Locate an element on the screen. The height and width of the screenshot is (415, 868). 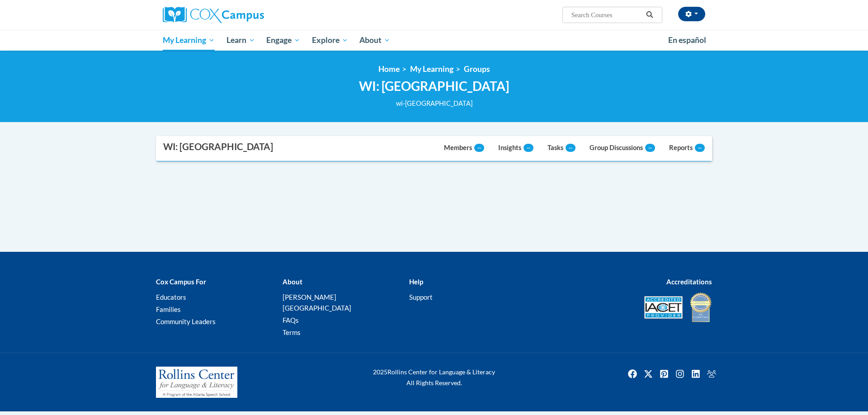
a: Engage is located at coordinates (283, 40).